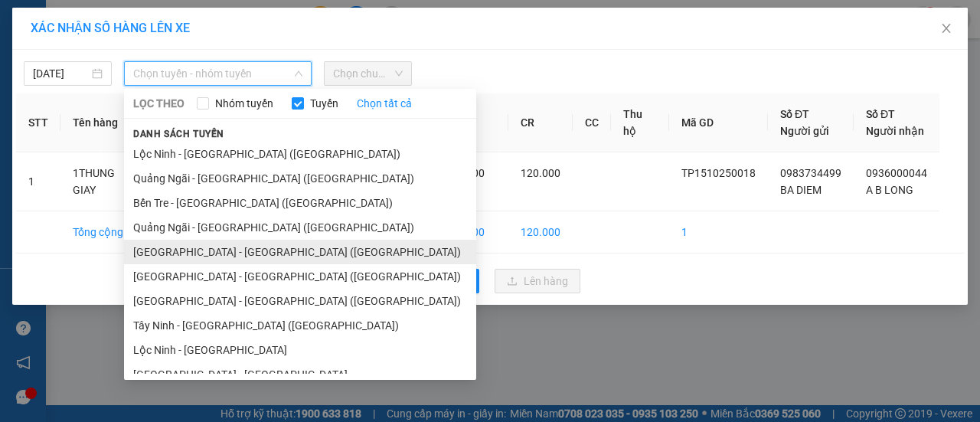  I want to click on th: STT, so click(38, 122).